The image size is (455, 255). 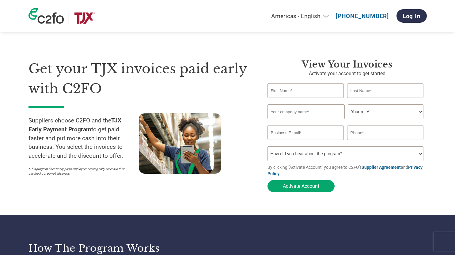 What do you see at coordinates (385, 132) in the screenshot?
I see `input: Phone*` at bounding box center [385, 132].